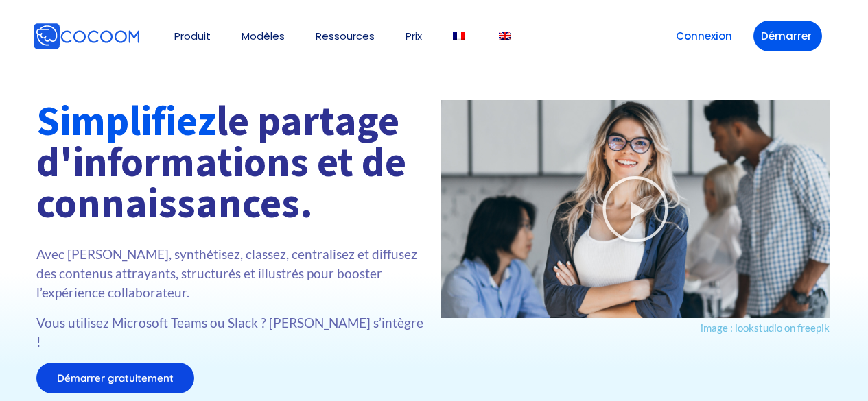  What do you see at coordinates (192, 35) in the screenshot?
I see `a: Produit` at bounding box center [192, 35].